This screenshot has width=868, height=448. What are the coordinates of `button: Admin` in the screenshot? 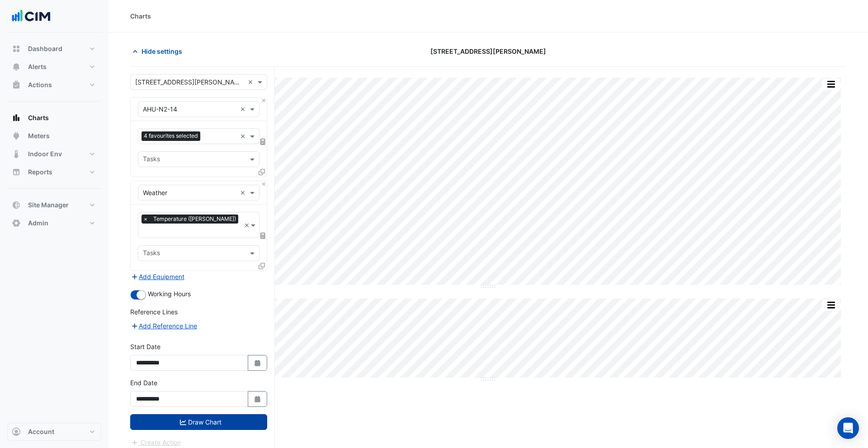 It's located at (54, 223).